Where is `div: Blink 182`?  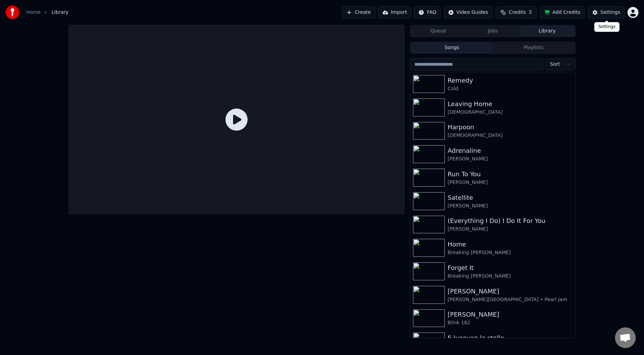 div: Blink 182 is located at coordinates (510, 323).